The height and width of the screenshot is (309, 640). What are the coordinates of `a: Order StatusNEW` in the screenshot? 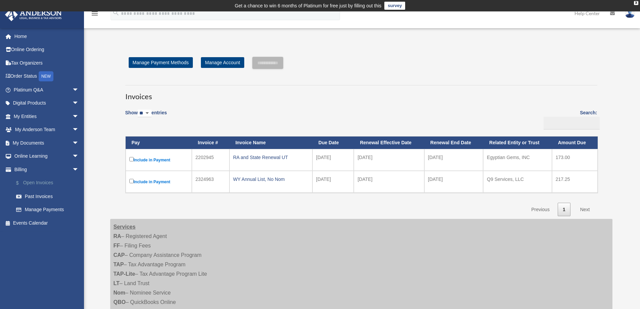 It's located at (47, 76).